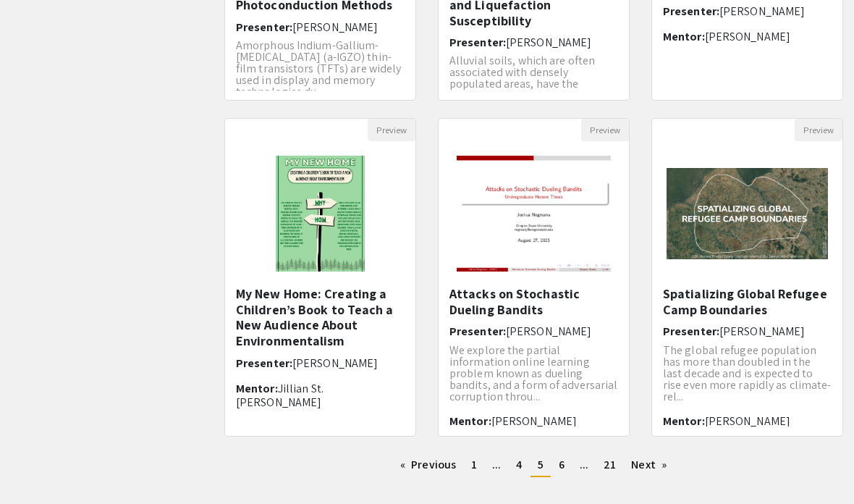  What do you see at coordinates (562, 464) in the screenshot?
I see `span: 6` at bounding box center [562, 464].